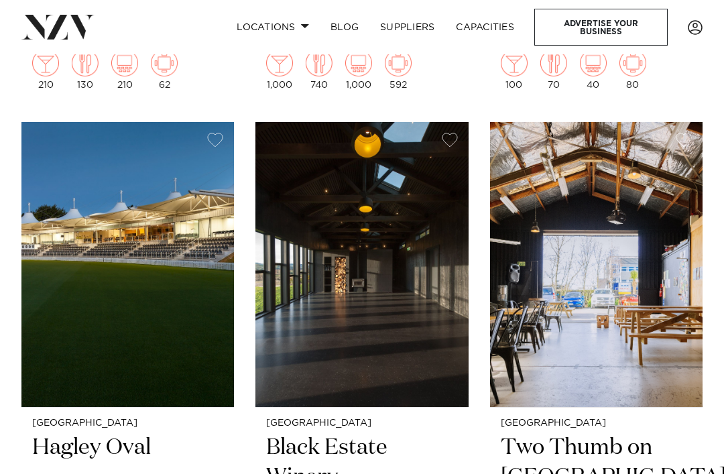  What do you see at coordinates (85, 70) in the screenshot?
I see `div: 130` at bounding box center [85, 70].